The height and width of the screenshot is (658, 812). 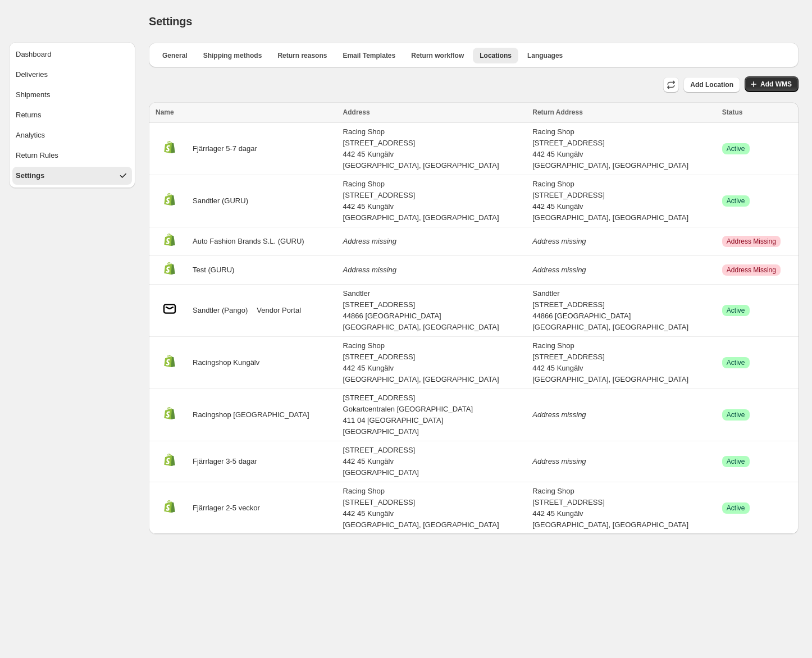 I want to click on div: Returns, so click(x=29, y=115).